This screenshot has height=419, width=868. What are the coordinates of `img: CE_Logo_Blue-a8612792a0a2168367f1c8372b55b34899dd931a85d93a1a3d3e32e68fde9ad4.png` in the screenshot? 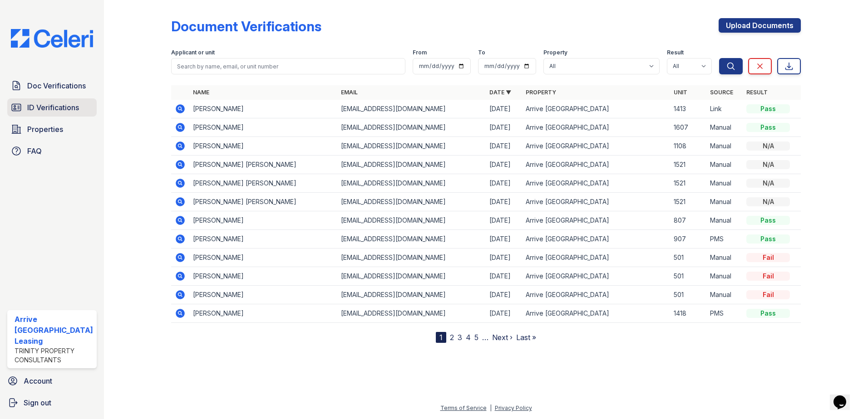 It's located at (52, 38).